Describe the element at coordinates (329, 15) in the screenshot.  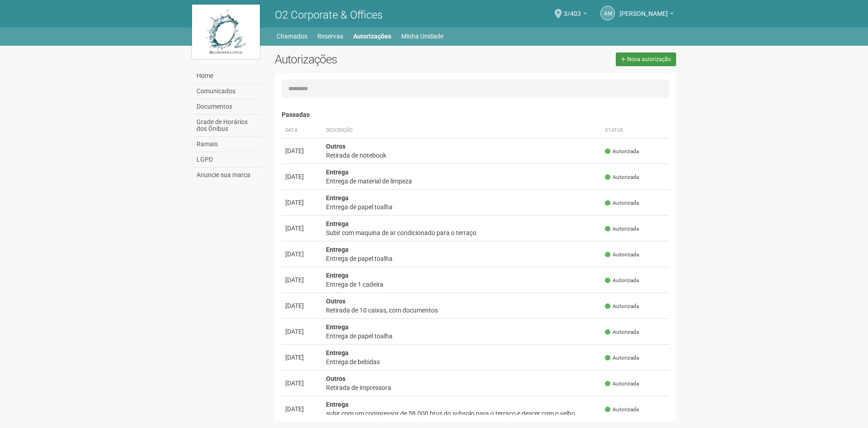
I see `span: O2 Corporate & Offices` at that location.